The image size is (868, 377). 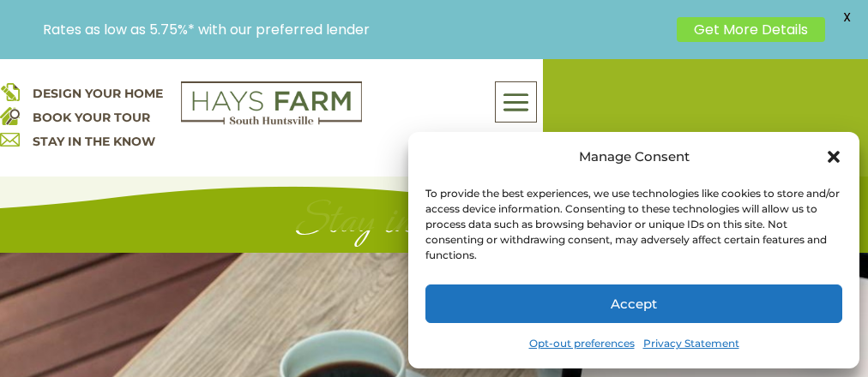 What do you see at coordinates (691, 344) in the screenshot?
I see `a: Privacy Statement` at bounding box center [691, 344].